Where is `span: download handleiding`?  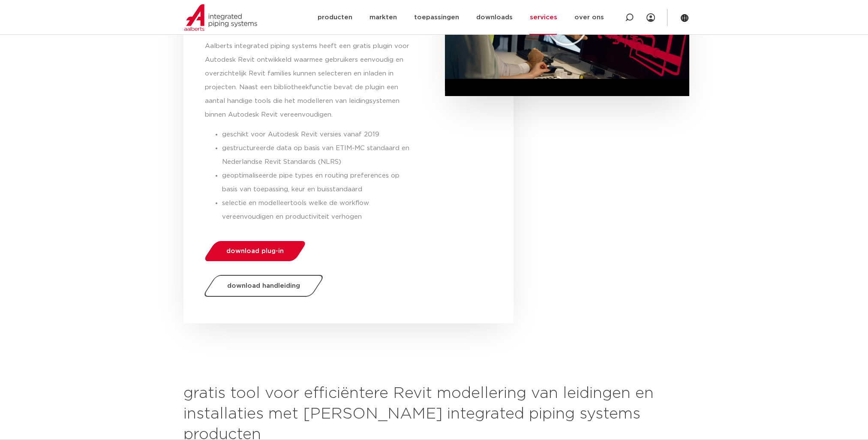 span: download handleiding is located at coordinates (264, 286).